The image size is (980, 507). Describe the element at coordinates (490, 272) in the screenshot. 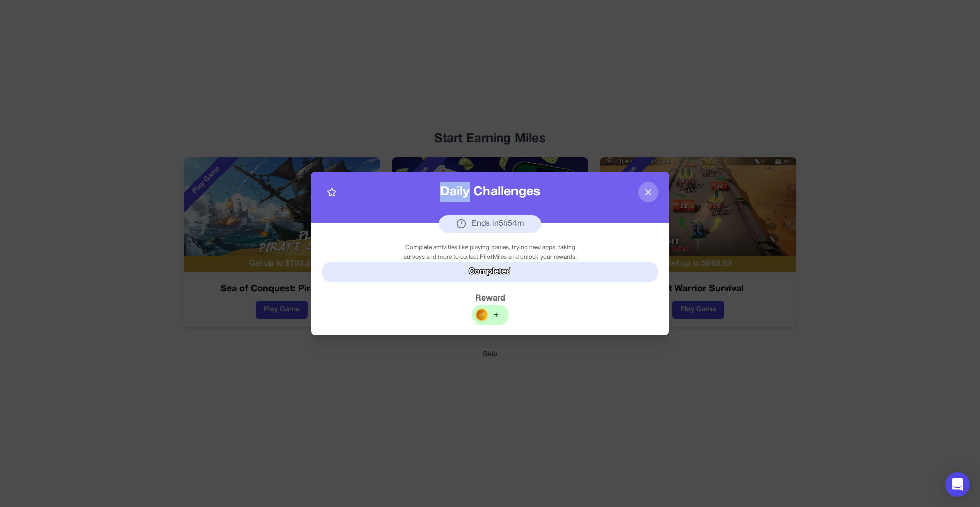

I see `div: Completed` at that location.